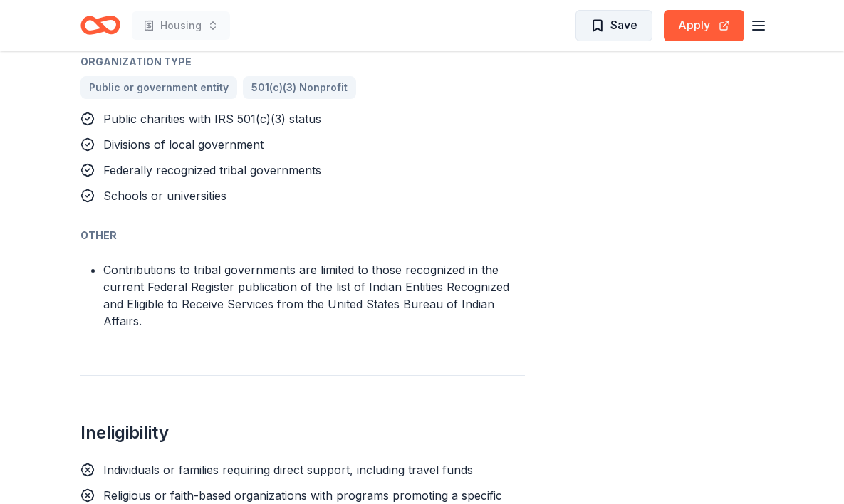 The image size is (844, 504). I want to click on span: 501(c)(3) Nonprofit, so click(299, 87).